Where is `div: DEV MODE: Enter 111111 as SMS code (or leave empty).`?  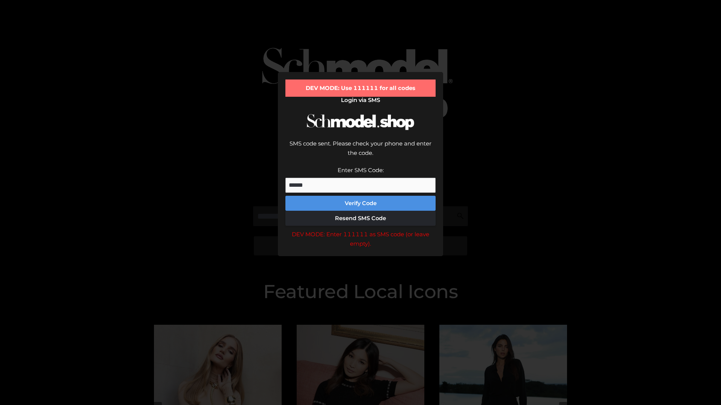
div: DEV MODE: Enter 111111 as SMS code (or leave empty). is located at coordinates (360, 239).